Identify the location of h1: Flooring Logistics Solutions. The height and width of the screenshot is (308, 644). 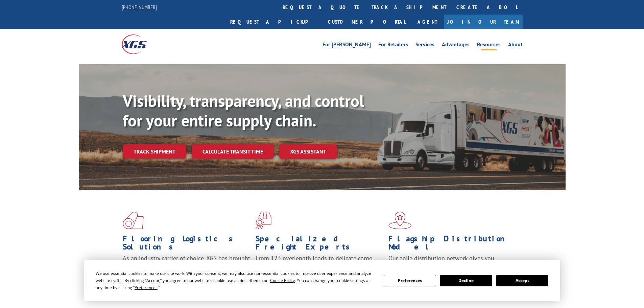
(187, 244).